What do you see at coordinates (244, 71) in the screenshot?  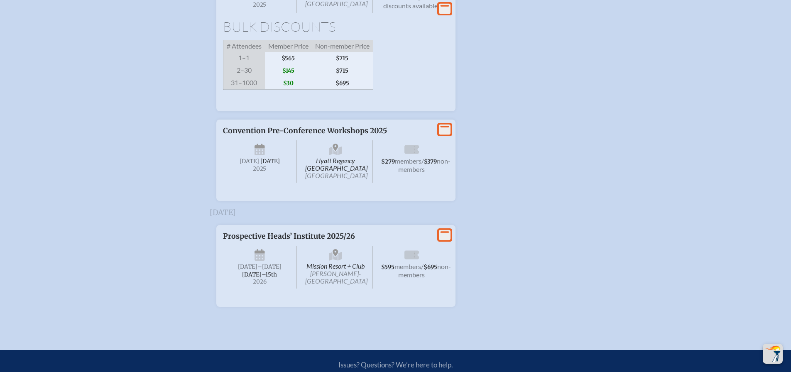 I see `span: 2–30` at bounding box center [244, 71].